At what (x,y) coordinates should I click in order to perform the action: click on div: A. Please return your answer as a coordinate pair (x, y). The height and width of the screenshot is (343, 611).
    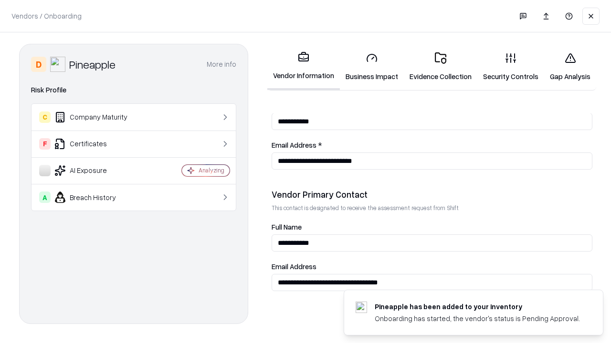
    Looking at the image, I should click on (45, 197).